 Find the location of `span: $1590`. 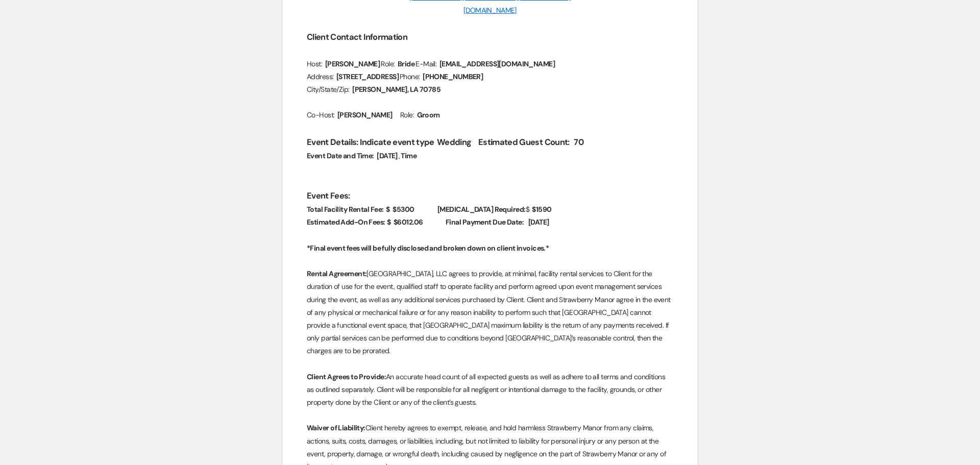

span: $1590 is located at coordinates (542, 209).